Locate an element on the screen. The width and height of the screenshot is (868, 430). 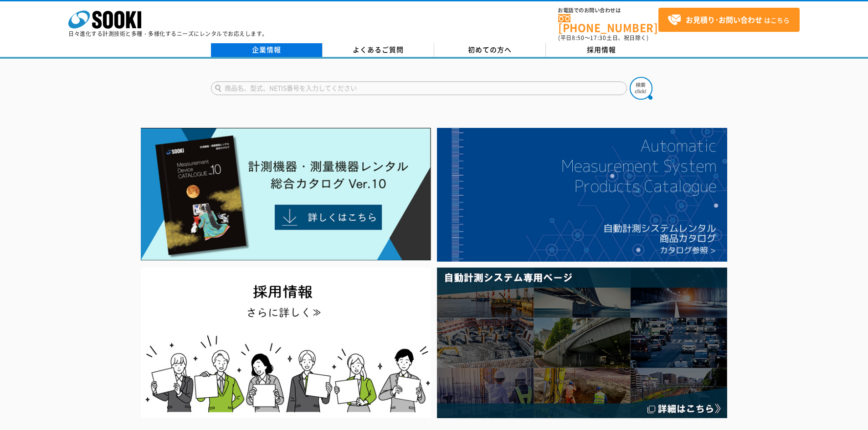
input: 商品名、型式、NETIS番号を入力してください is located at coordinates (419, 89).